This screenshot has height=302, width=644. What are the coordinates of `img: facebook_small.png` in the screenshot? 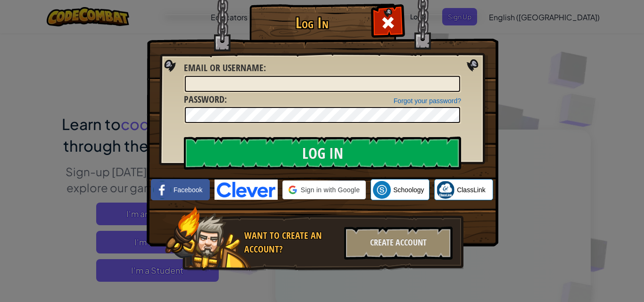 It's located at (162, 190).